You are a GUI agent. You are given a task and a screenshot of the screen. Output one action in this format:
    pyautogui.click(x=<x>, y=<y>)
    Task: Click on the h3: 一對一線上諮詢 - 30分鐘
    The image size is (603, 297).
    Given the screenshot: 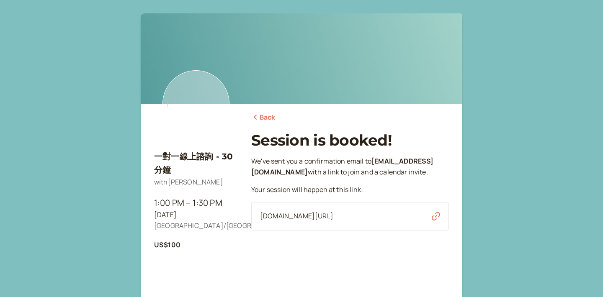 What is the action you would take?
    pyautogui.click(x=196, y=163)
    